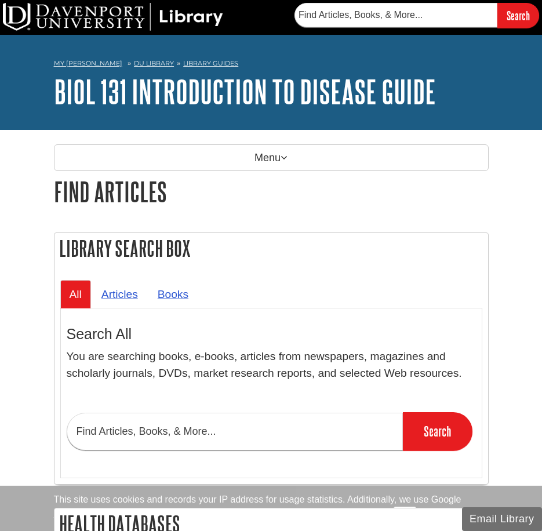  I want to click on h2: Library Search Box, so click(271, 248).